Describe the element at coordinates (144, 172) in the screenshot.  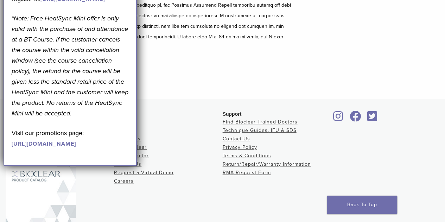
I see `a: Request a Virtual Demo` at that location.